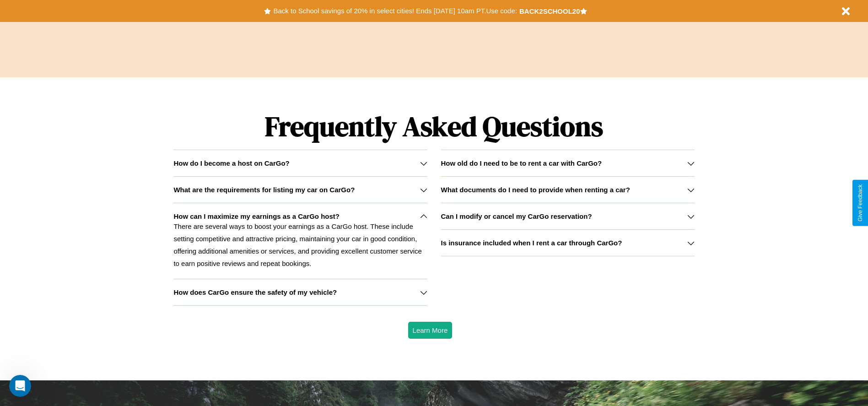 The height and width of the screenshot is (406, 868). Describe the element at coordinates (517, 216) in the screenshot. I see `h3: Can I modify or cancel my CarGo reservation?` at that location.